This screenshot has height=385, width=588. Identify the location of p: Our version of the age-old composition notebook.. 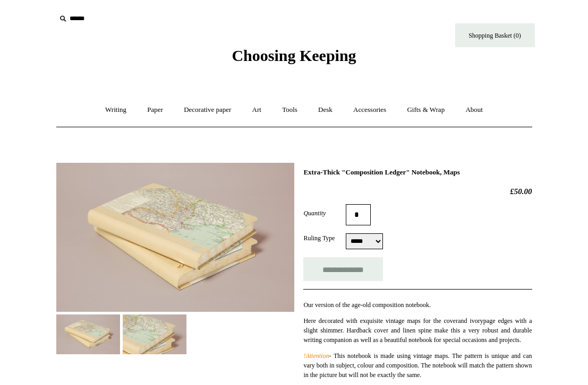
(417, 305).